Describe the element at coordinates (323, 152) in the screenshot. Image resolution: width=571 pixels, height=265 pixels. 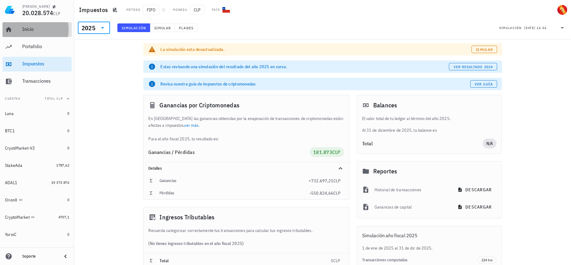
I see `span: 181.873` at that location.